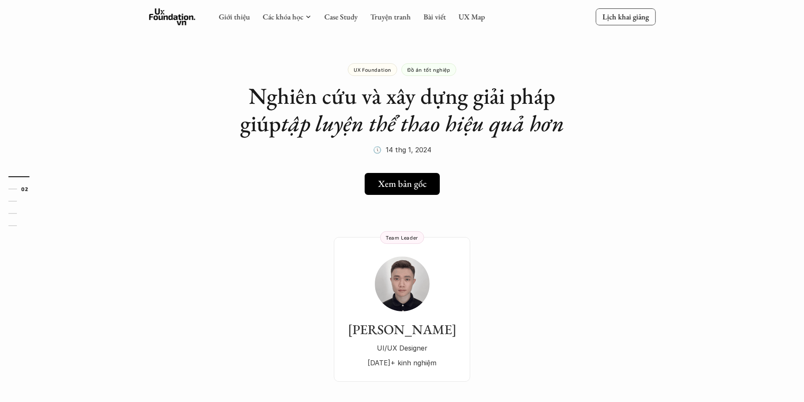  I want to click on p: UI/UX Designer, so click(402, 348).